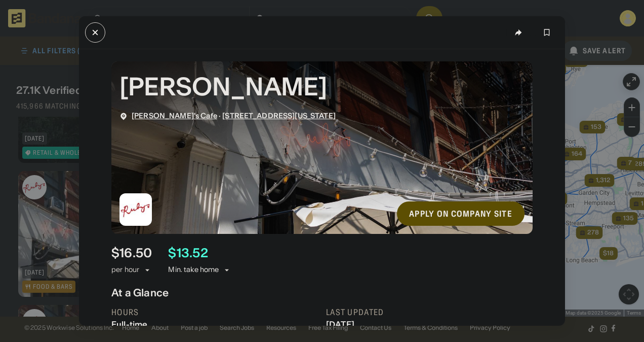 This screenshot has width=644, height=342. Describe the element at coordinates (125, 270) in the screenshot. I see `div: per hour` at that location.